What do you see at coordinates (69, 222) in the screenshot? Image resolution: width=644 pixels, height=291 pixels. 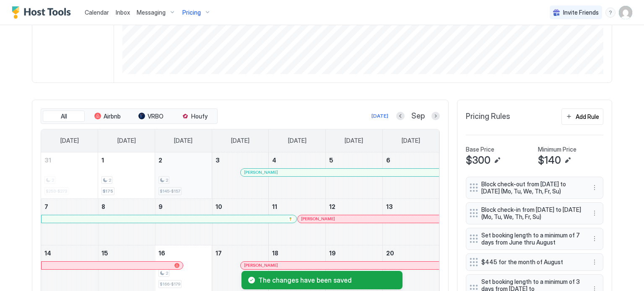 I see `td: September 7, 2025` at bounding box center [69, 222].